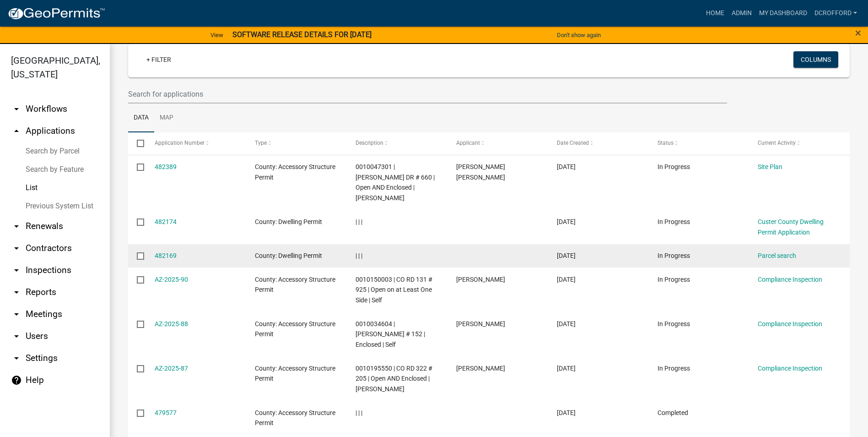 The image size is (868, 437). What do you see at coordinates (715, 13) in the screenshot?
I see `a: Home` at bounding box center [715, 13].